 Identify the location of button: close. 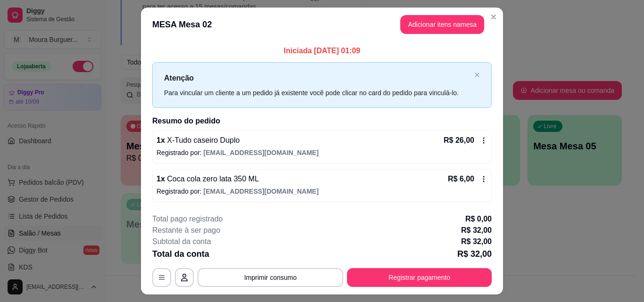
(477, 75).